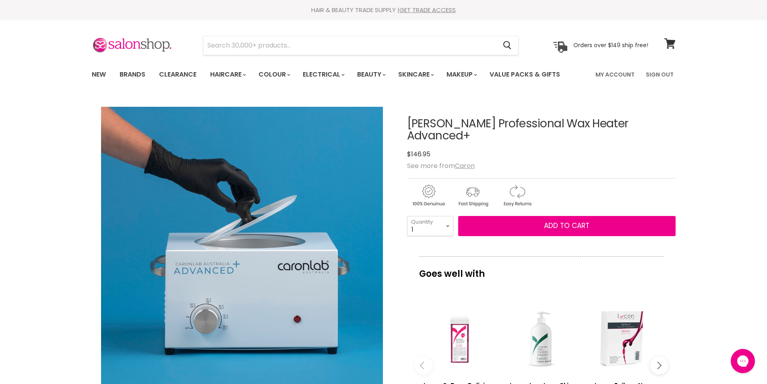  What do you see at coordinates (465, 166) in the screenshot?
I see `a: Caron` at bounding box center [465, 166].